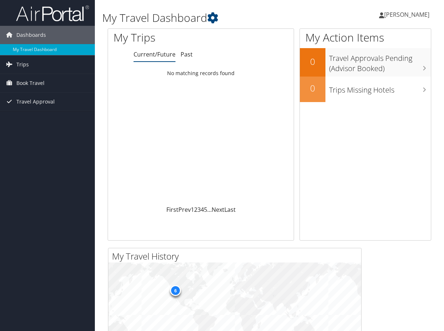  Describe the element at coordinates (187, 54) in the screenshot. I see `a: Past` at that location.